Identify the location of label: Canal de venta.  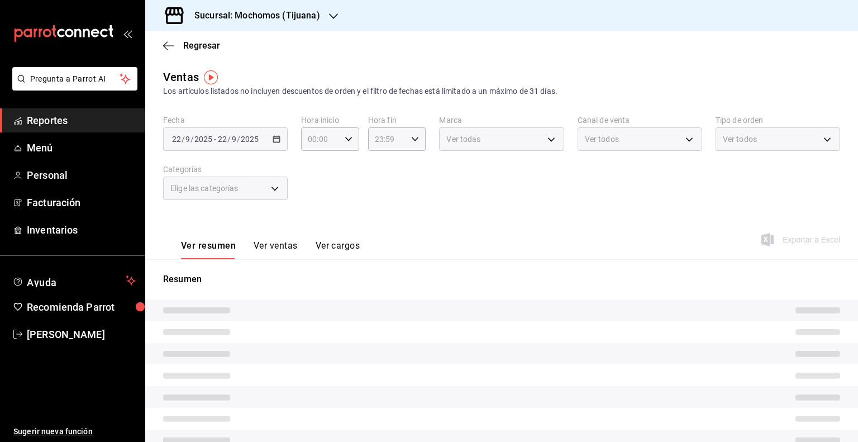
(640, 120).